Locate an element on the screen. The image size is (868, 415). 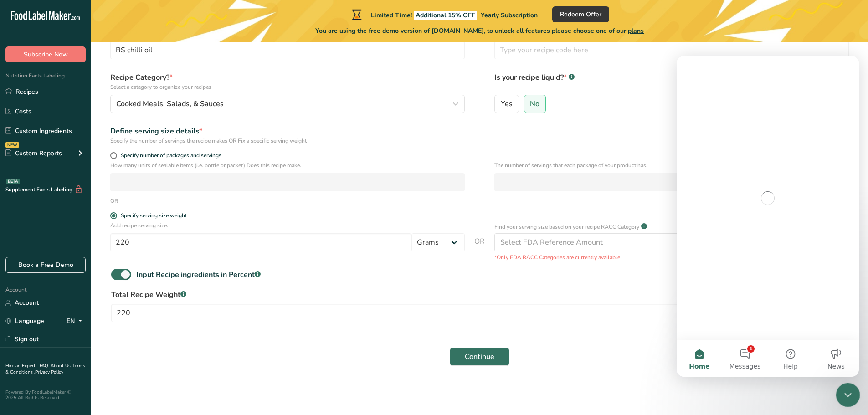
button: Continue is located at coordinates (480, 357).